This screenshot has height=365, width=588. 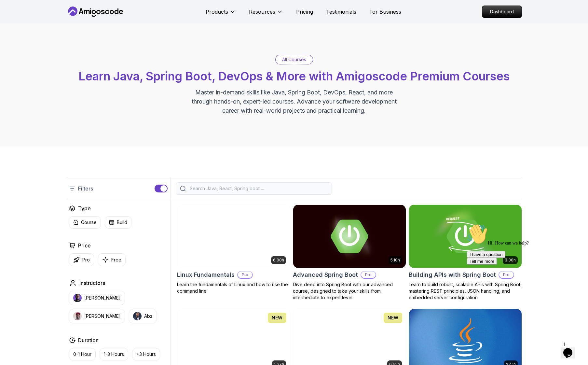 I want to click on a: Pricing, so click(x=305, y=12).